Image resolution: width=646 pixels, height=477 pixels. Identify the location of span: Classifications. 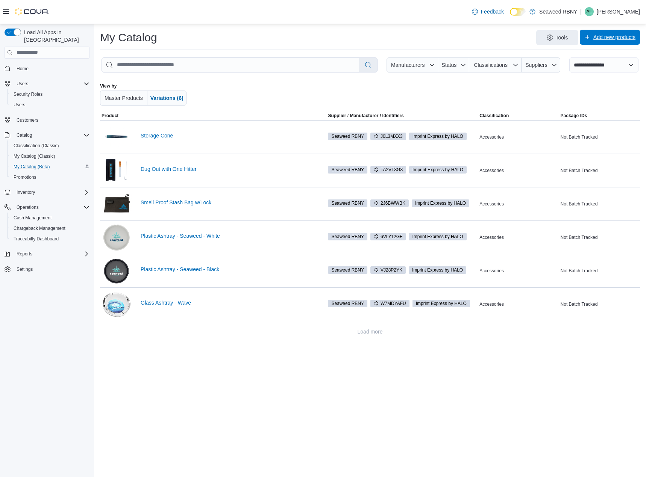
(490, 65).